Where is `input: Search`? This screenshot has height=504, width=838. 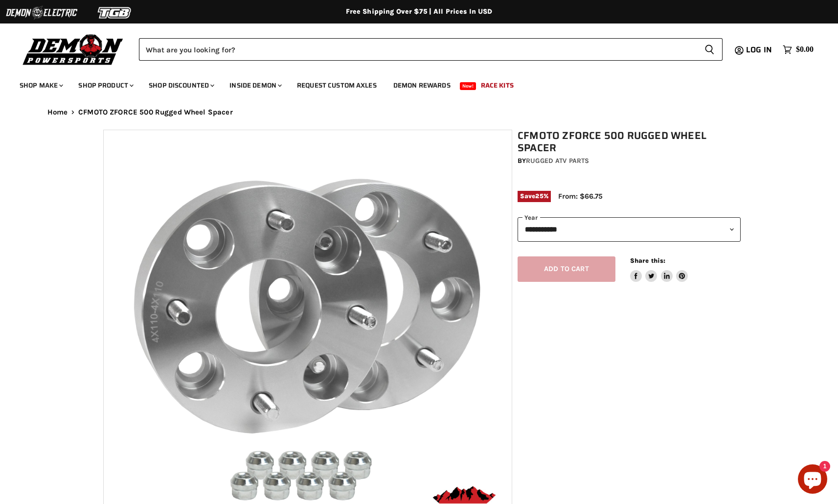 input: Search is located at coordinates (418, 49).